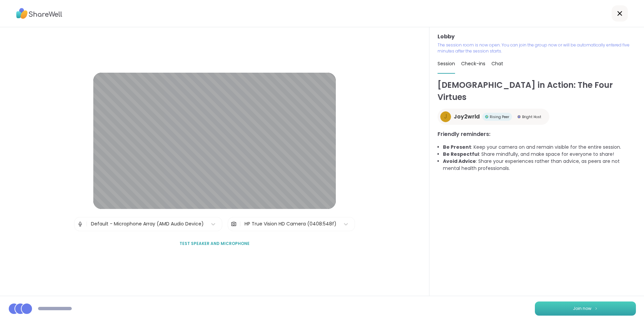 This screenshot has height=321, width=644. Describe the element at coordinates (539, 147) in the screenshot. I see `li: : Keep your camera on and remain visible for the entire session.` at that location.